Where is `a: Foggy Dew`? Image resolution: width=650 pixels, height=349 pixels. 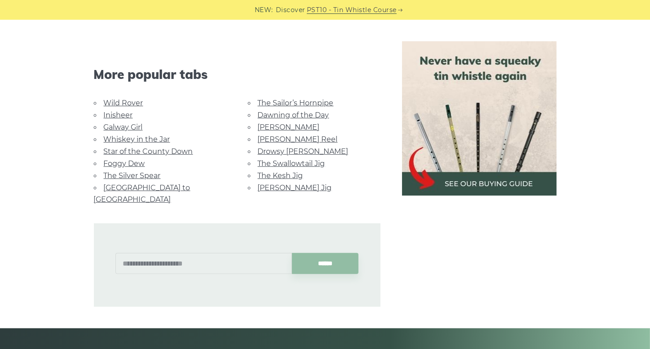 a: Foggy Dew is located at coordinates (124, 163).